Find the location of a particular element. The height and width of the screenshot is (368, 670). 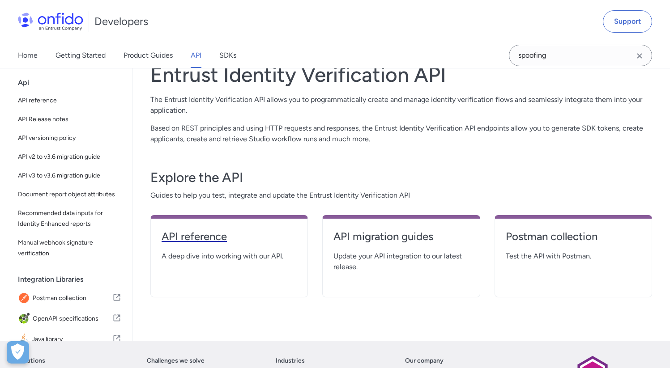

h3: Explore the API is located at coordinates (401, 178).